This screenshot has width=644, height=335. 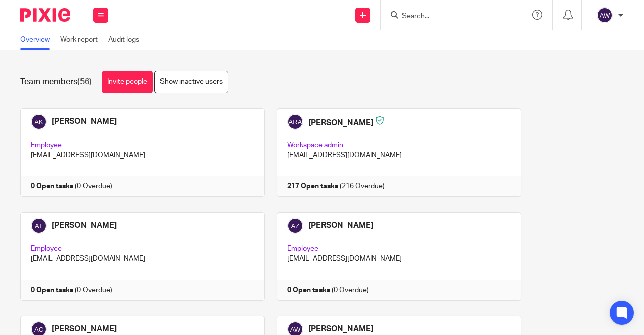 I want to click on a: Work report, so click(x=82, y=40).